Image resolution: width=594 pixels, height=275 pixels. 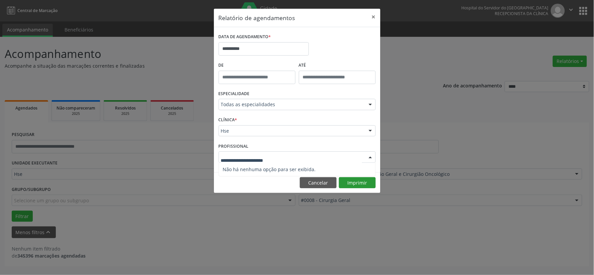 I want to click on span: Hse, so click(x=292, y=131).